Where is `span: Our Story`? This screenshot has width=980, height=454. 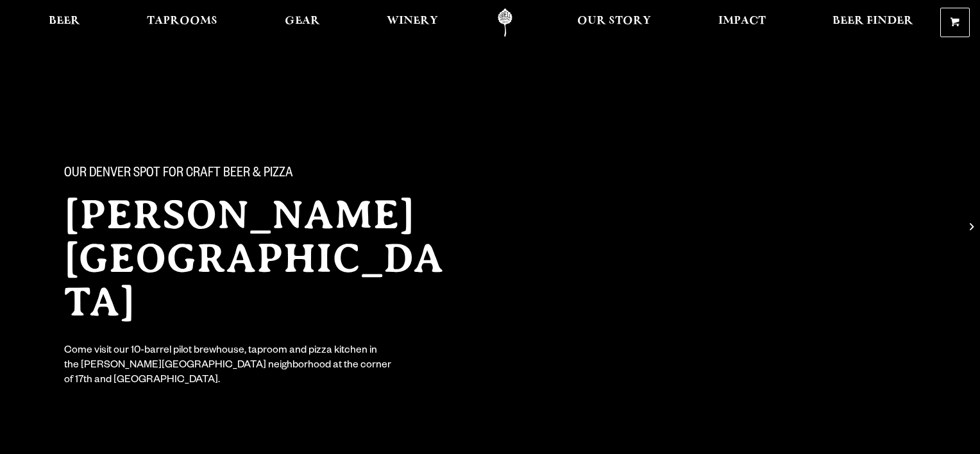 span: Our Story is located at coordinates (613, 21).